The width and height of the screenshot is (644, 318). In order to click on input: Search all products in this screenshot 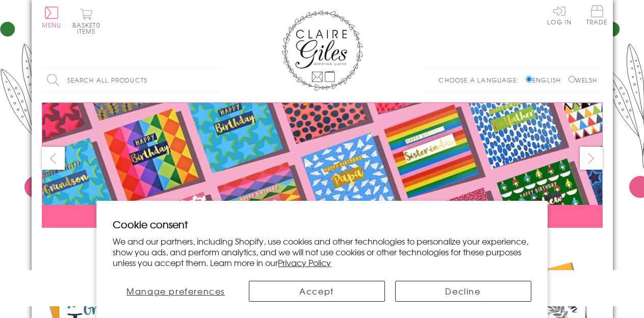, I will do `click(131, 80)`.